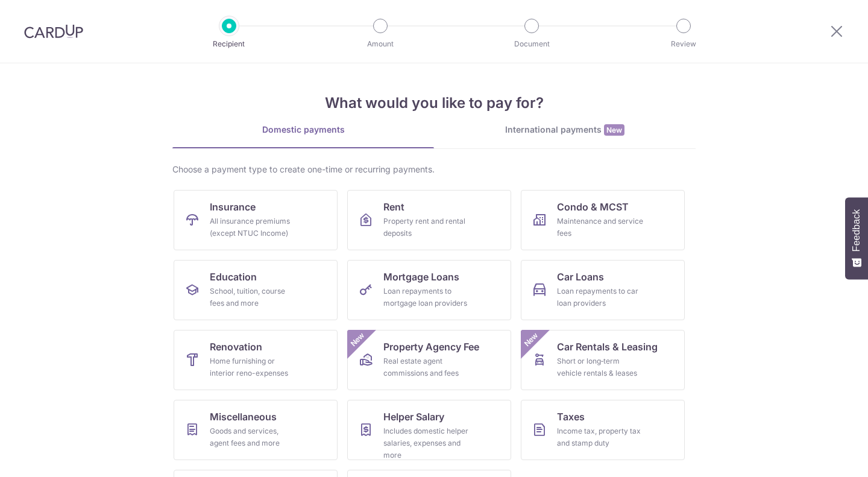 The height and width of the screenshot is (477, 868). I want to click on p: Review, so click(683, 44).